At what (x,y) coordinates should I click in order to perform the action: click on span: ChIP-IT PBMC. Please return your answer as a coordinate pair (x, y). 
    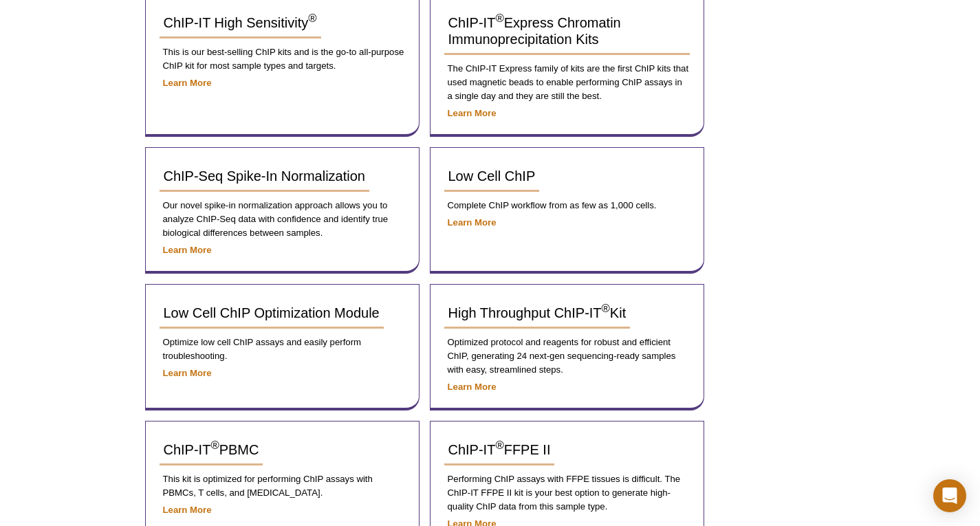
    Looking at the image, I should click on (211, 450).